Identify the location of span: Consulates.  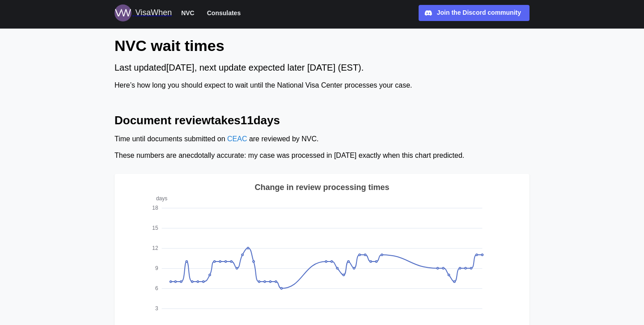
(224, 13).